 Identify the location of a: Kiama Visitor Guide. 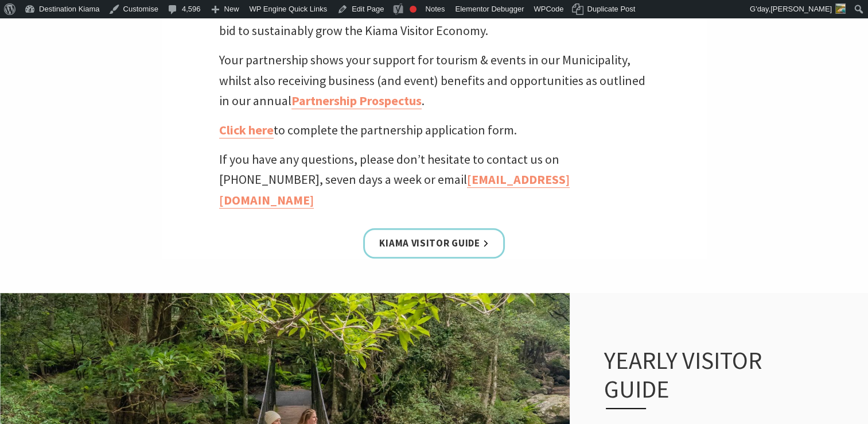
(434, 243).